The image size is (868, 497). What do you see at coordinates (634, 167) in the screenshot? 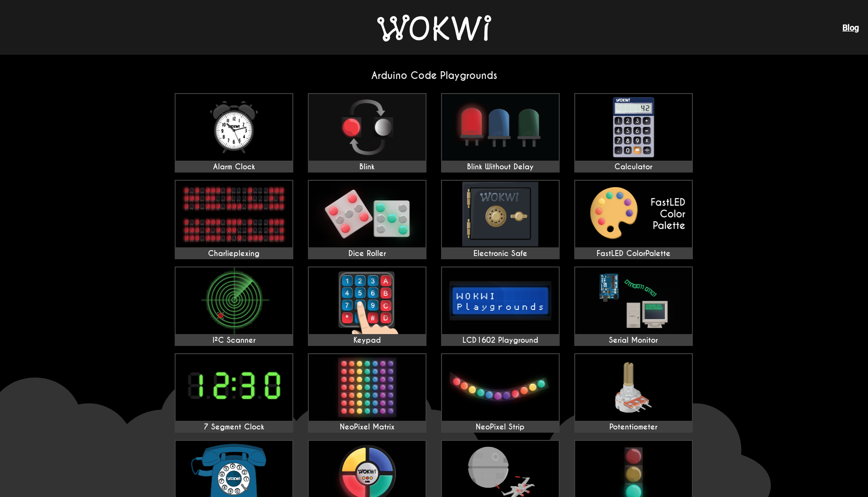
I see `div: Calculator` at bounding box center [634, 167].